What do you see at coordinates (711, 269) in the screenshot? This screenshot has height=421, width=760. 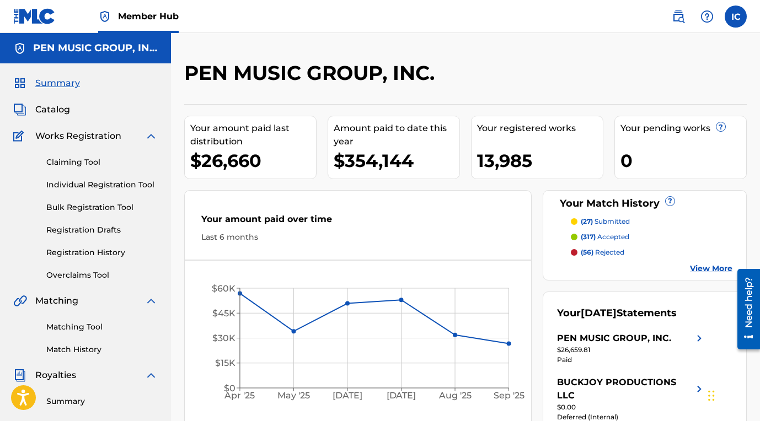 I see `a: View More` at bounding box center [711, 269].